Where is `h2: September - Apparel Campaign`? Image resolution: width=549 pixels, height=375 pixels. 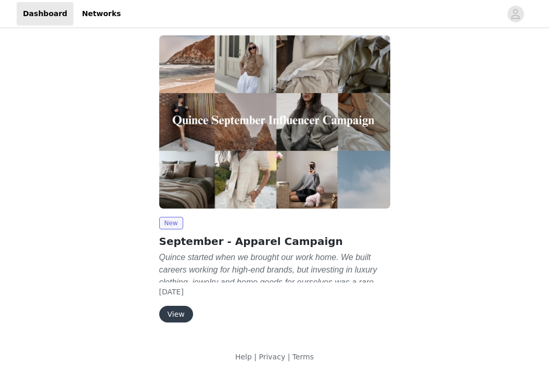 h2: September - Apparel Campaign is located at coordinates (275, 241).